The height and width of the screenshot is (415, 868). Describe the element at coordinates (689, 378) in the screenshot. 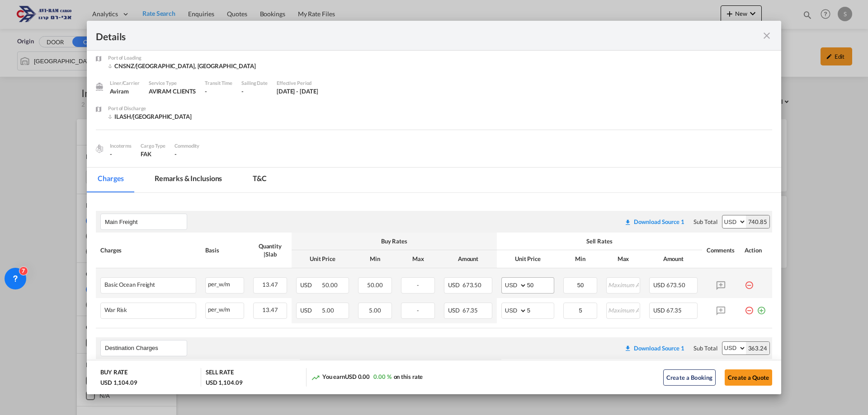

I see `button: Create a Booking` at that location.